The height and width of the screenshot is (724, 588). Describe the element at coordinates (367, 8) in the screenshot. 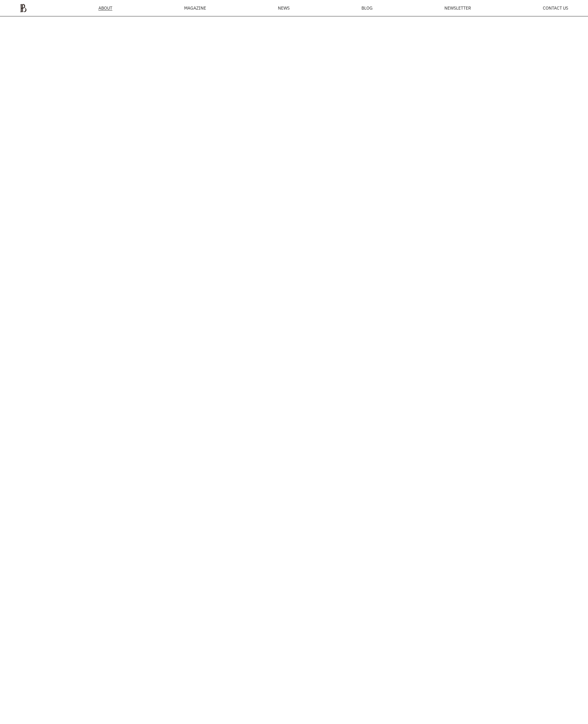

I see `span: BLOG` at that location.